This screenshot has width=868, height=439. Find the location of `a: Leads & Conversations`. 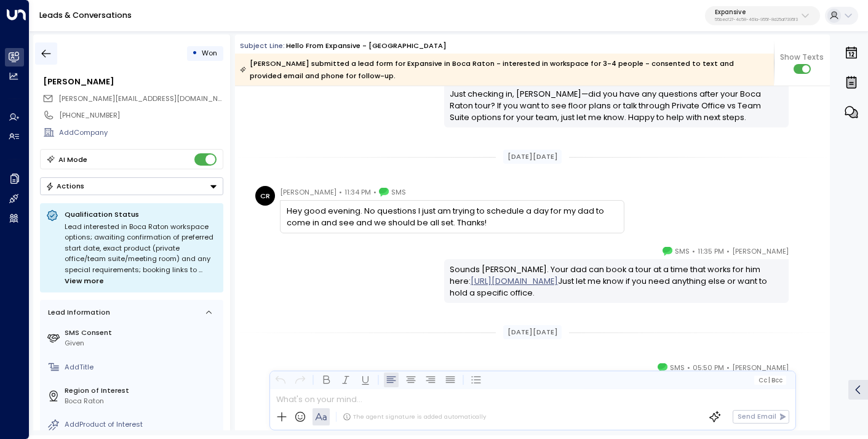

a: Leads & Conversations is located at coordinates (85, 15).